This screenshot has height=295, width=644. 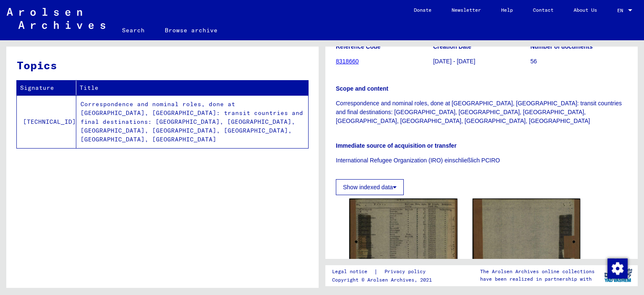 I want to click on a: Browse archive, so click(x=191, y=30).